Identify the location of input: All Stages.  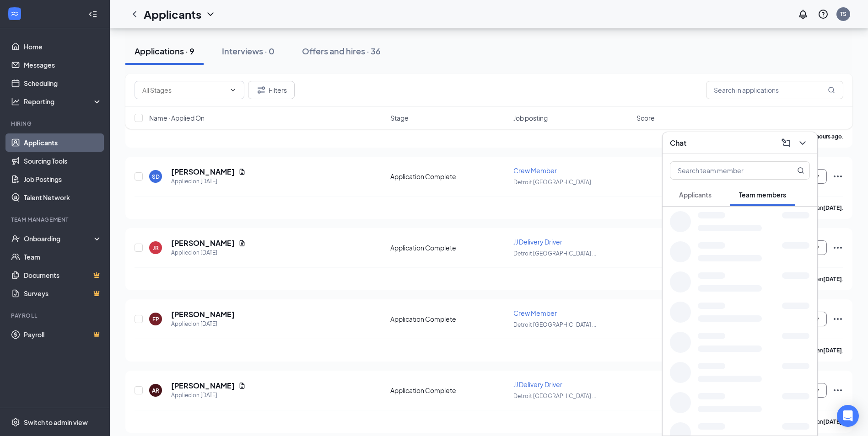
(184, 90).